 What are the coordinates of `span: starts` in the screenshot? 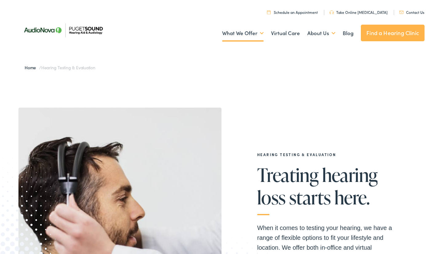 It's located at (310, 197).